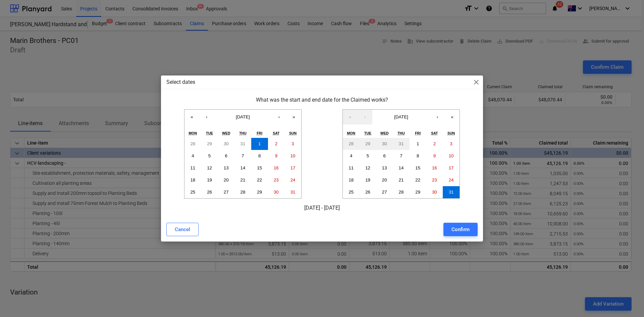 This screenshot has width=644, height=317. I want to click on abbr: August 20, 2025, so click(384, 180).